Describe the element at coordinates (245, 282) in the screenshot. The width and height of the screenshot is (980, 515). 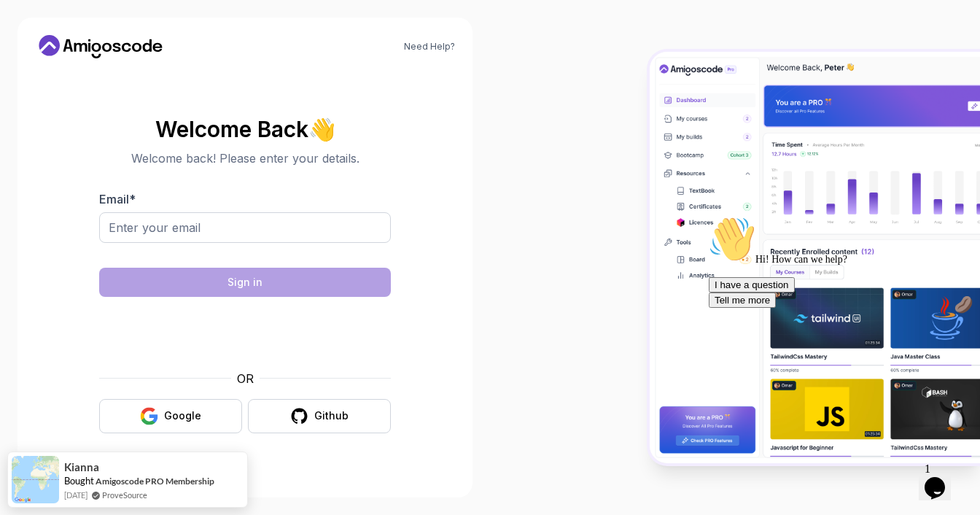
I see `div: Sign in` at that location.